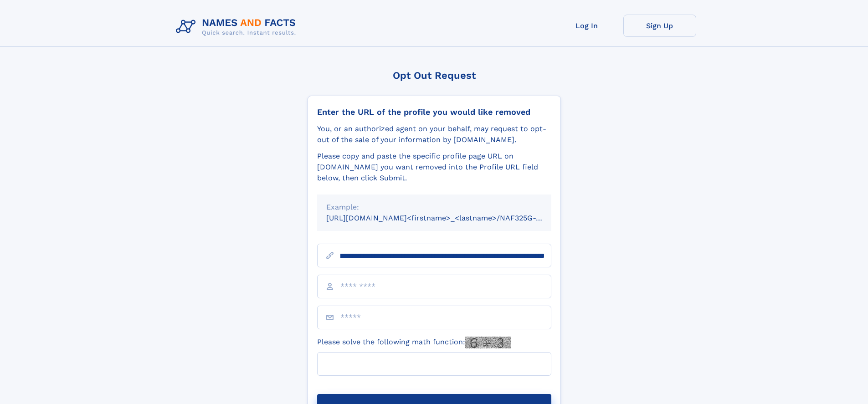  I want to click on div: Enter the URL of the profile you would like removed, so click(434, 112).